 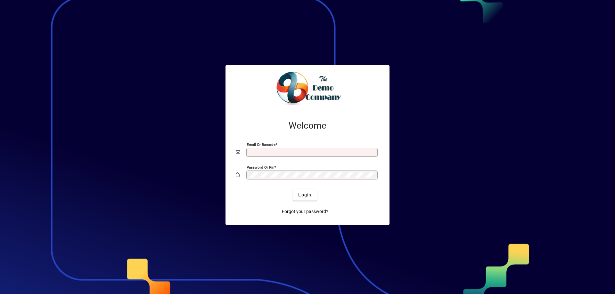 What do you see at coordinates (261, 145) in the screenshot?
I see `mat-label: Email or Barcode` at bounding box center [261, 145].